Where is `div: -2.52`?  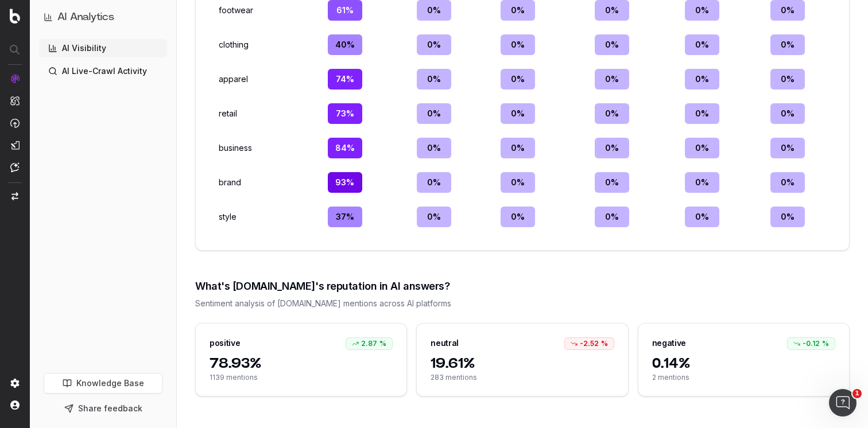 div: -2.52 is located at coordinates (589, 344).